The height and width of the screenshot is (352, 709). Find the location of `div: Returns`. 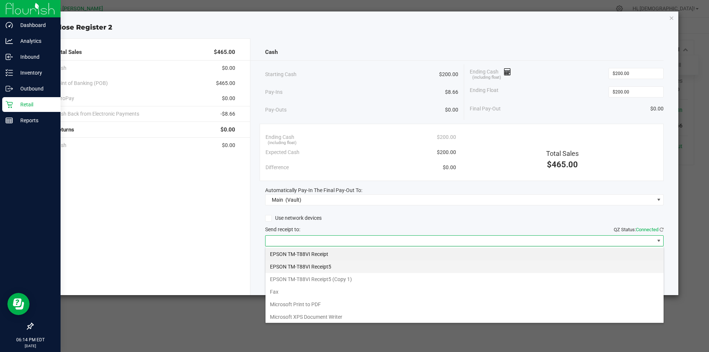

div: Returns is located at coordinates (145, 130).